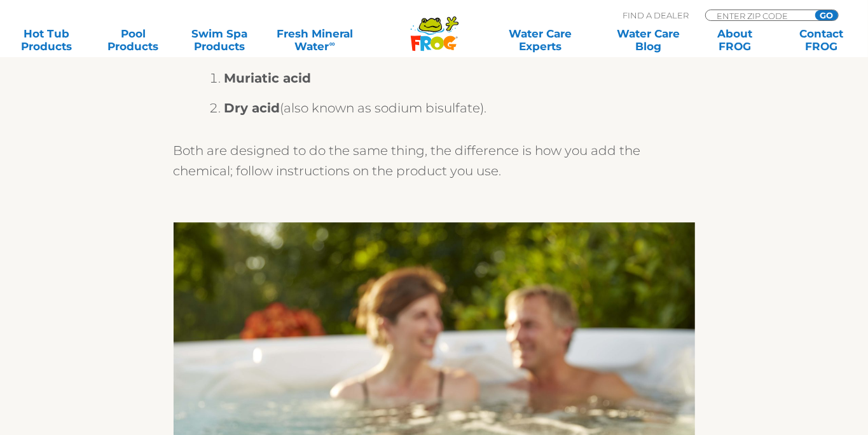  What do you see at coordinates (826, 15) in the screenshot?
I see `input: GO` at bounding box center [826, 15].